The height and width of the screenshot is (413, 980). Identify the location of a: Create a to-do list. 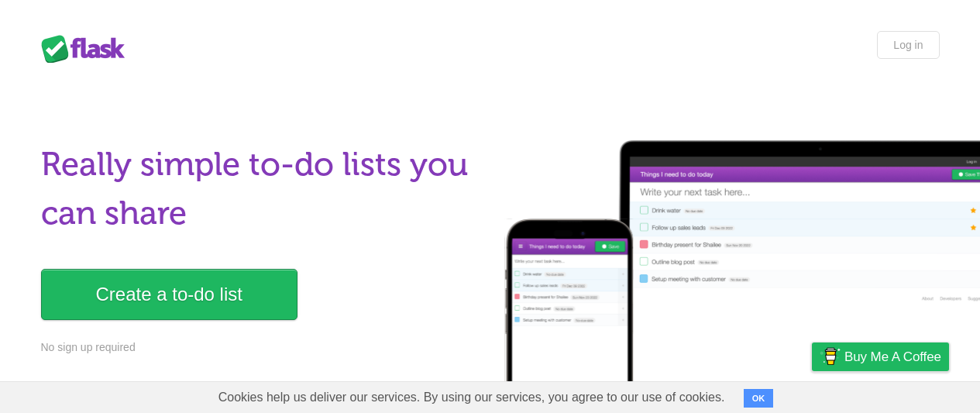
(169, 295).